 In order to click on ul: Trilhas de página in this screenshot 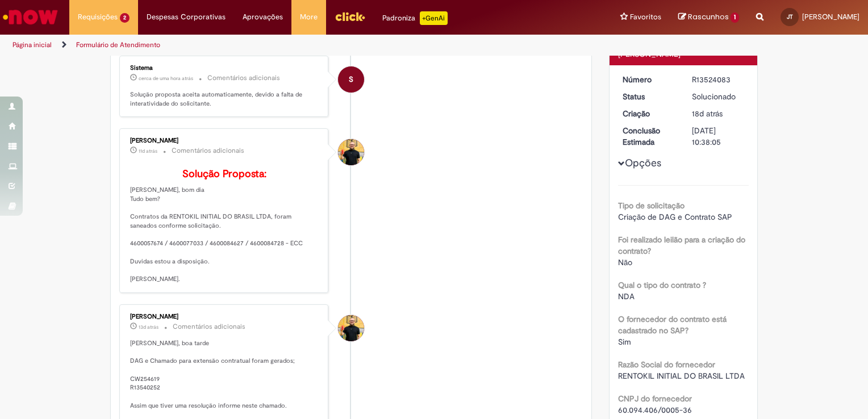, I will do `click(289, 45)`.